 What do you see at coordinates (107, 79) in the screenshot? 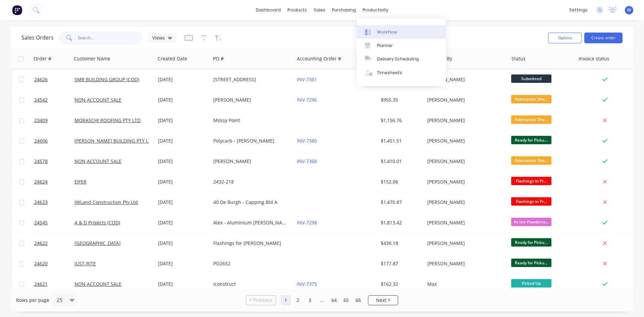
I see `a: SMR BUILDING GROUP (COD)` at bounding box center [107, 79].